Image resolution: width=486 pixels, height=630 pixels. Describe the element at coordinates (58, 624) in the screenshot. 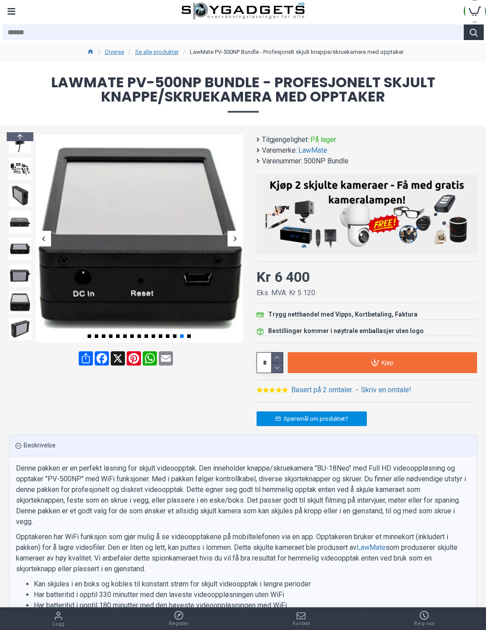

I see `span: Logg` at that location.